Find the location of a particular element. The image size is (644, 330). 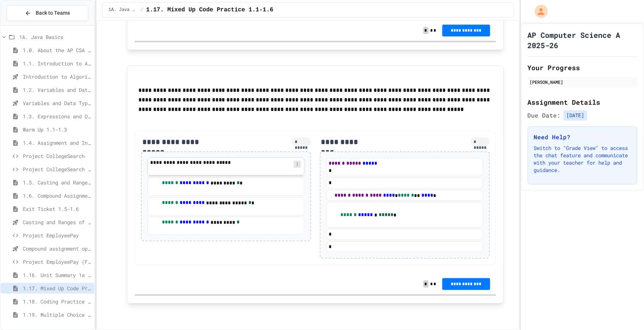

span: 1.5. Casting and Ranges of Values is located at coordinates (57, 182).